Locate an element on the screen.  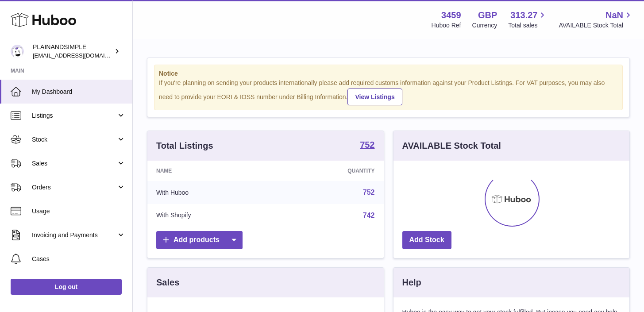
a: Log out is located at coordinates (66, 287).